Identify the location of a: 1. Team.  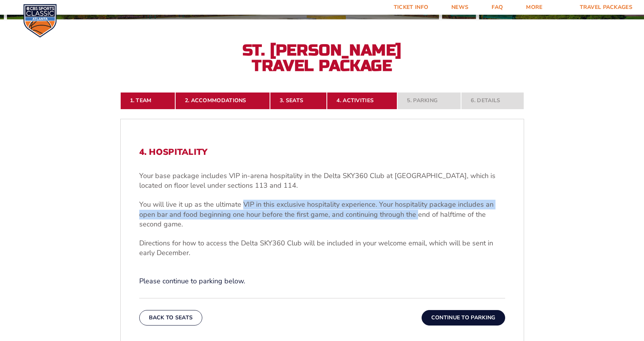
(148, 101).